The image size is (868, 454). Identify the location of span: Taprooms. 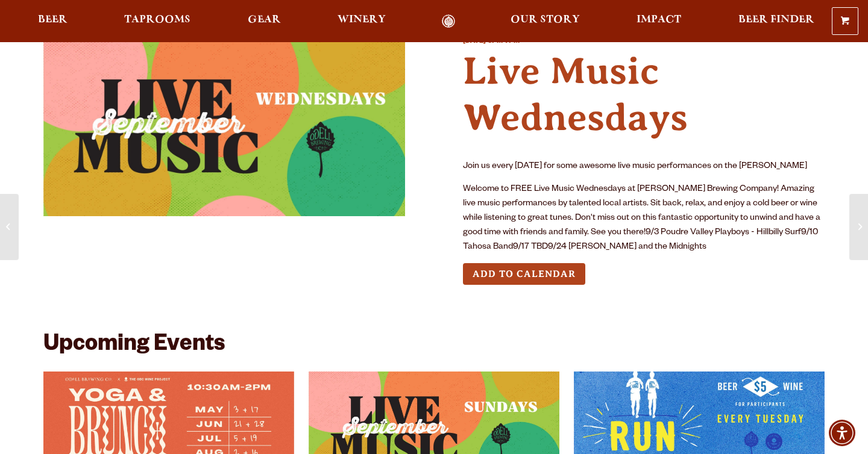
(157, 20).